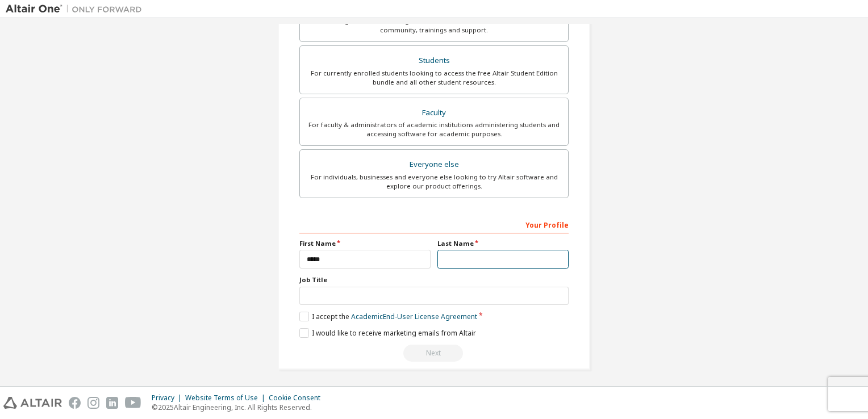 This screenshot has width=868, height=419. Describe the element at coordinates (365, 243) in the screenshot. I see `label: First Name` at that location.